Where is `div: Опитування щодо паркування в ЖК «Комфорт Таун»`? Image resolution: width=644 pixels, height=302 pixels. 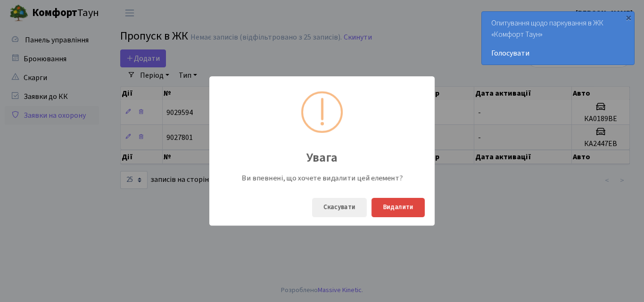 div: Опитування щодо паркування в ЖК «Комфорт Таун» is located at coordinates (558, 38).